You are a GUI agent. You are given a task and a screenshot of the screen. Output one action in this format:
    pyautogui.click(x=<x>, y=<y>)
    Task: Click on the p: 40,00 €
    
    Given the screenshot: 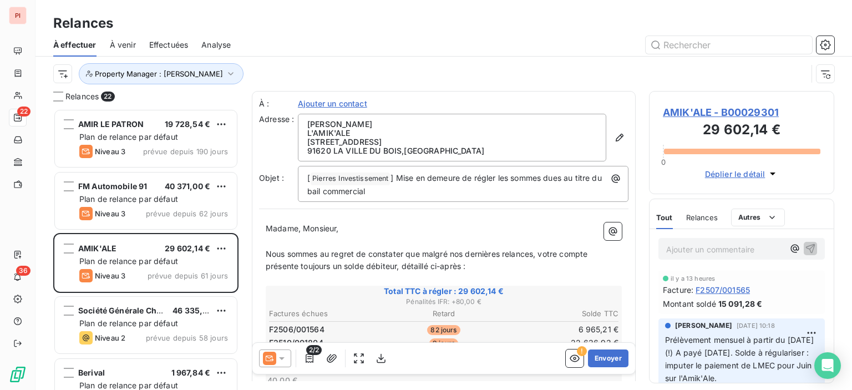 What is the action you would take?
    pyautogui.click(x=375, y=380)
    